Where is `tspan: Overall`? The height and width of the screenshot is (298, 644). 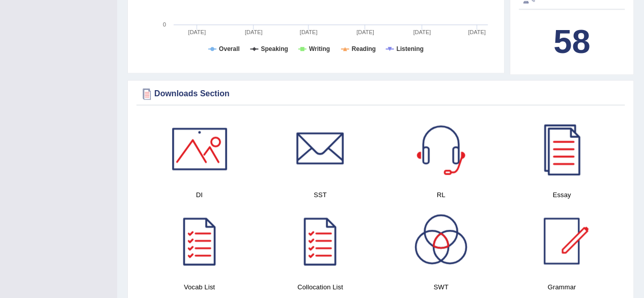
tspan: Overall is located at coordinates (229, 49).